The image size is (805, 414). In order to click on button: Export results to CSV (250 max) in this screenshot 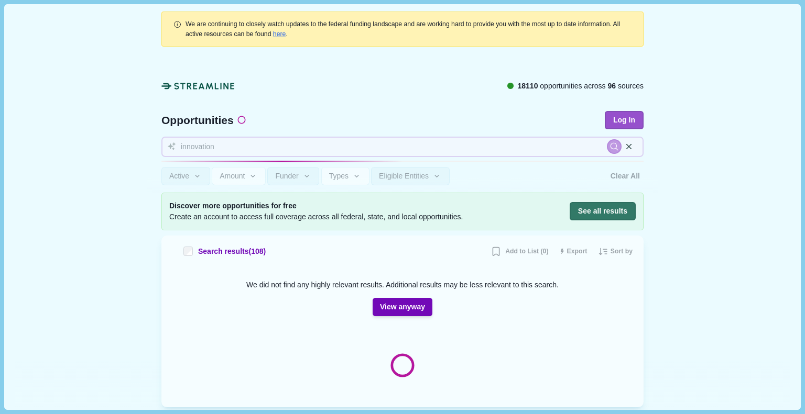, I will do `click(573, 251)`.